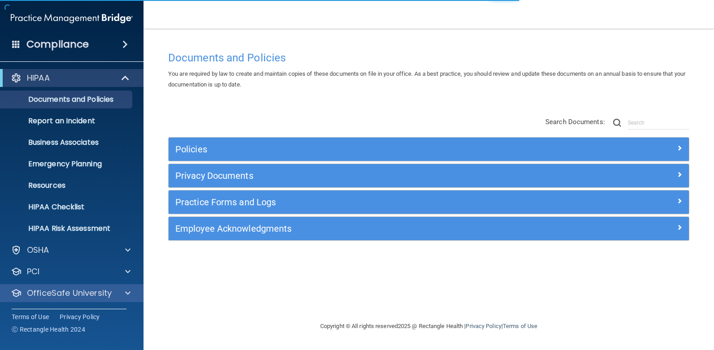  Describe the element at coordinates (427, 79) in the screenshot. I see `span: You are required by law to create and maintain copies of these documents on file in your office. ...` at that location.